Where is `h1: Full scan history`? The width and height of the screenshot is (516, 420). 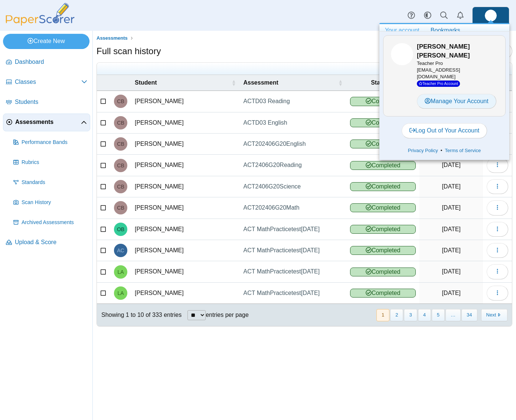 h1: Full scan history is located at coordinates (128, 51).